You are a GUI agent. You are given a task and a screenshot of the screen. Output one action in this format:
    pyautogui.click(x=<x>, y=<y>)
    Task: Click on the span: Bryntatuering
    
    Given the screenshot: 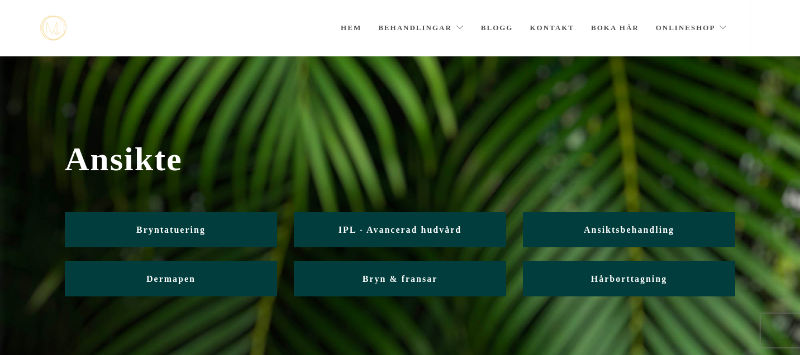 What is the action you would take?
    pyautogui.click(x=171, y=230)
    